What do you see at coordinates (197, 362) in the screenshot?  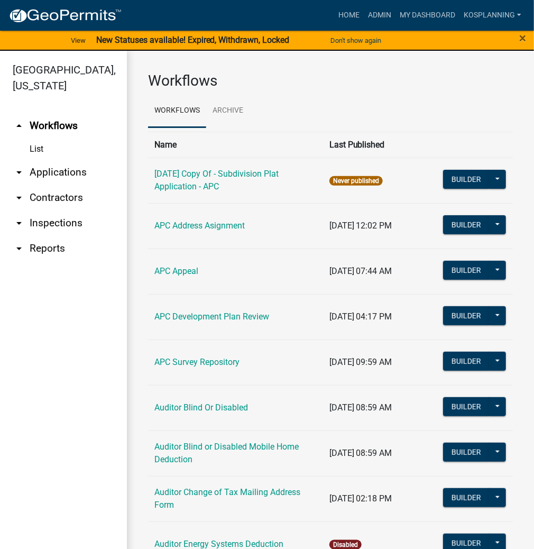 I see `a: APC Survey Repository` at bounding box center [197, 362].